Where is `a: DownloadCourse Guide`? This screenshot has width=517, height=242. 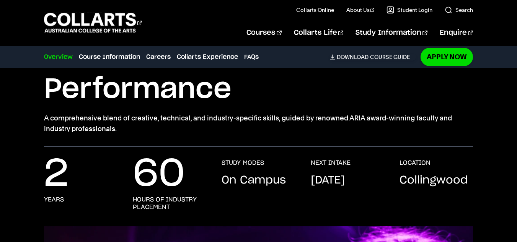 a: DownloadCourse Guide is located at coordinates (373, 57).